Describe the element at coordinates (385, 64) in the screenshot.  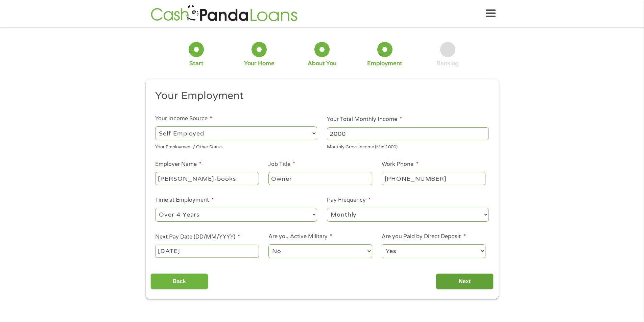
I see `div: Employment` at that location.